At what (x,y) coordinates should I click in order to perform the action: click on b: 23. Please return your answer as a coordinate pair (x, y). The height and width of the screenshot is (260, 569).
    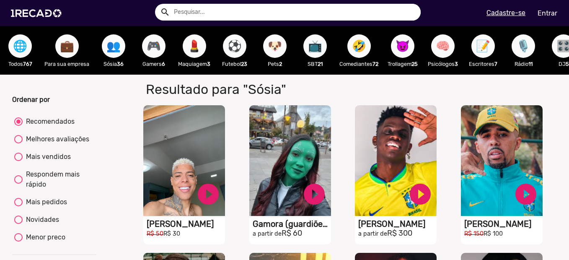
    Looking at the image, I should click on (244, 64).